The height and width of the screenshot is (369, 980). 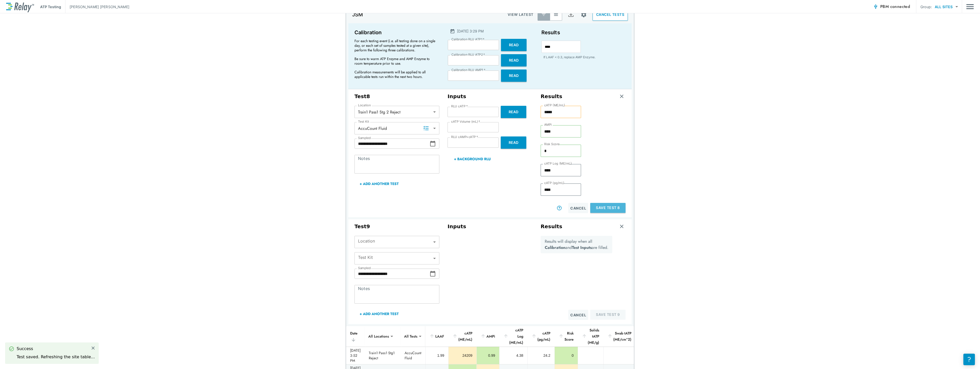 I want to click on label: cATP Volume (mL), so click(x=466, y=122).